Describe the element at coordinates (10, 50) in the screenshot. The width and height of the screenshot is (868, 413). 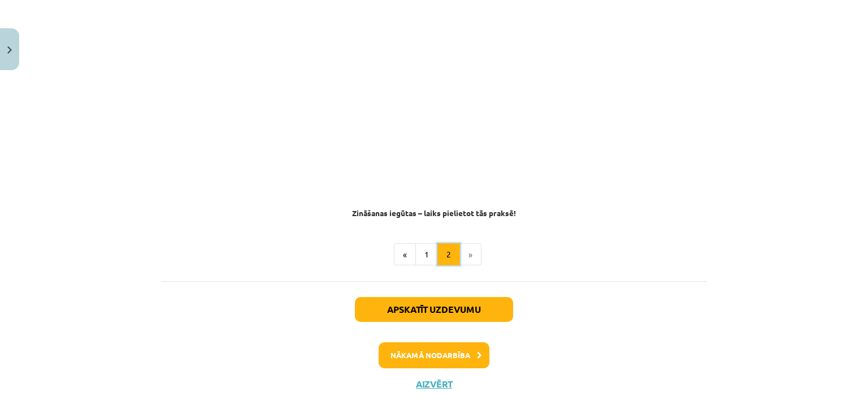
I see `img: icon-close-lesson-0947bae3869378f0d4975bcd49f059093ad1ed9edebbc8119c70593378902aed.svg` at that location.